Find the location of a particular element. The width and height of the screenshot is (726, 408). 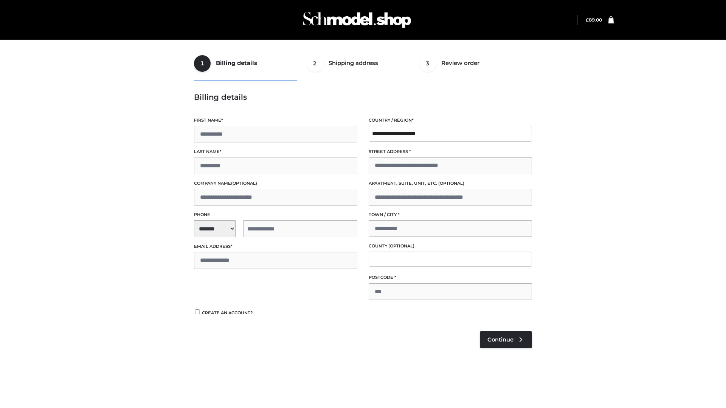

label: First name is located at coordinates (276, 120).